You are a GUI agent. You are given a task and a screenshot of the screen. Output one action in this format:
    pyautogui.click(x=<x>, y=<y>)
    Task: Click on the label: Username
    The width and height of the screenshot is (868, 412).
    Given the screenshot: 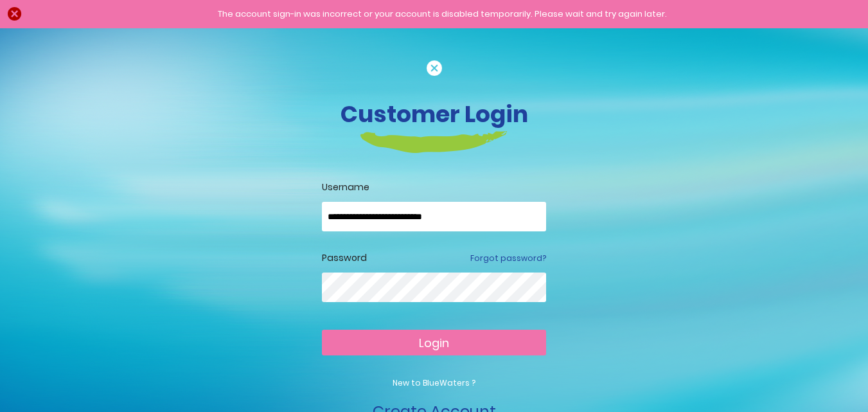 What is the action you would take?
    pyautogui.click(x=434, y=187)
    